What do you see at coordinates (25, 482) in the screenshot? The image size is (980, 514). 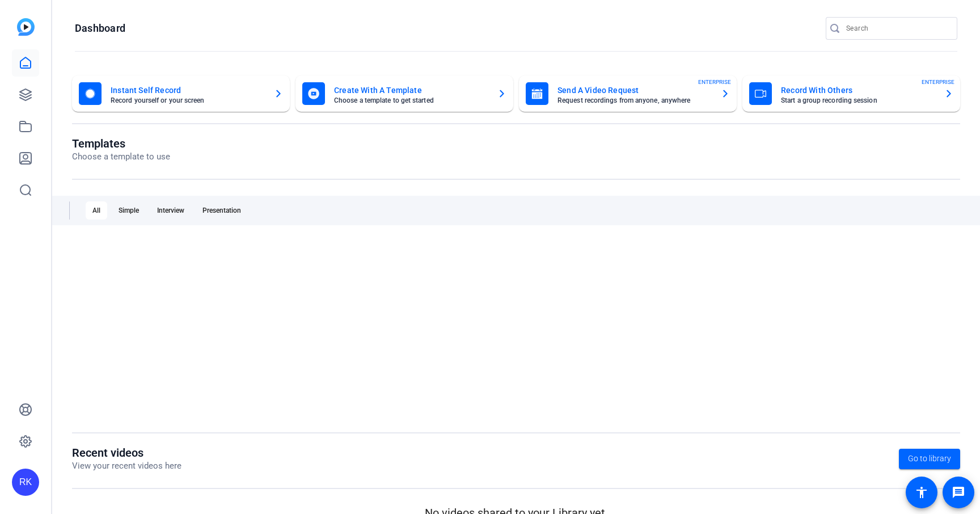 I see `div: RK` at bounding box center [25, 482].